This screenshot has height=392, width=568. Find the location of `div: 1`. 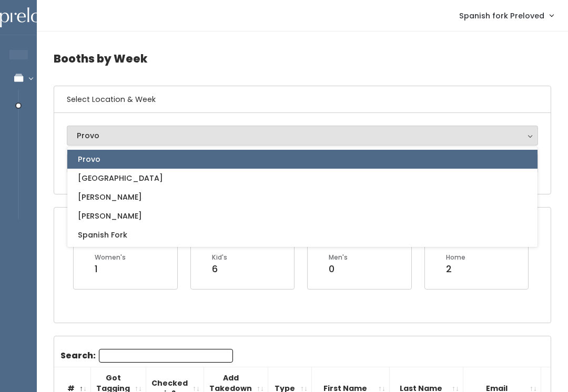

div: 1 is located at coordinates (110, 269).